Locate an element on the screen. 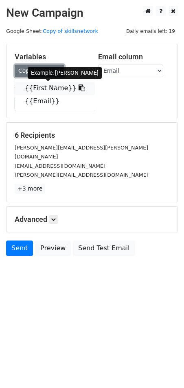  h5: 6 Recipients is located at coordinates (92, 135).